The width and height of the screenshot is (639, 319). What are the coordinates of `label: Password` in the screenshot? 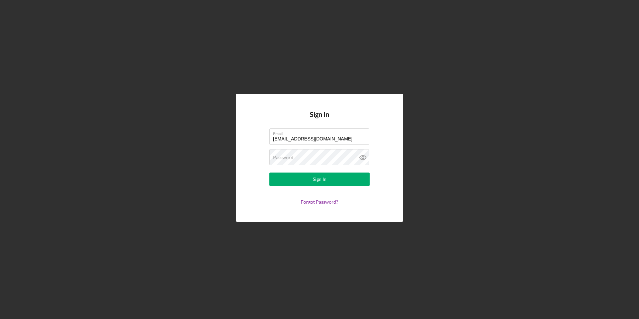 It's located at (283, 157).